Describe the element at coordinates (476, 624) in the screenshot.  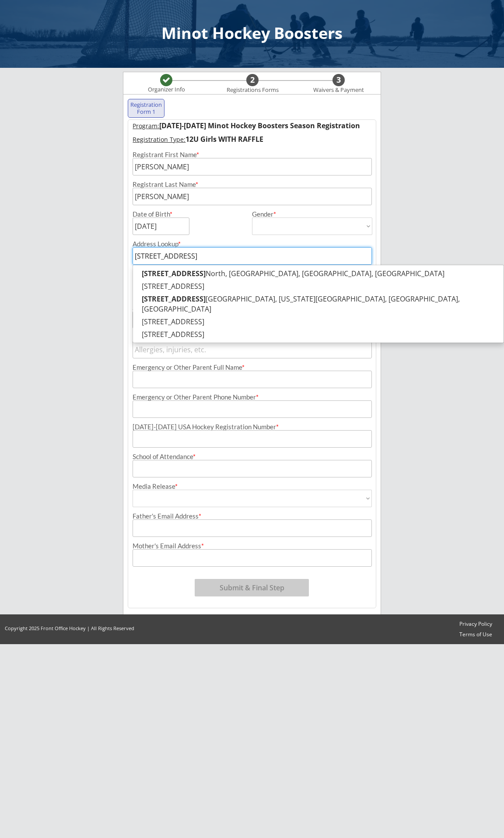
I see `div: Privacy Policy` at that location.